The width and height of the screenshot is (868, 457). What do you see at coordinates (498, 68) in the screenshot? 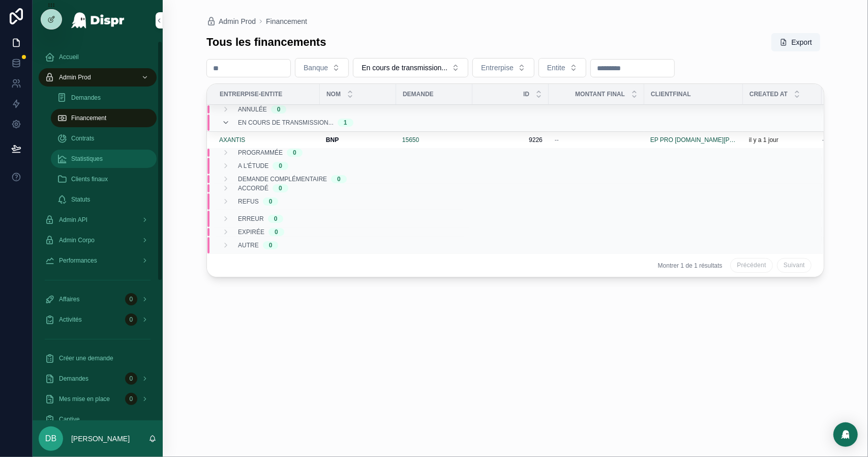
I see `span: Entrerpise` at bounding box center [498, 68].